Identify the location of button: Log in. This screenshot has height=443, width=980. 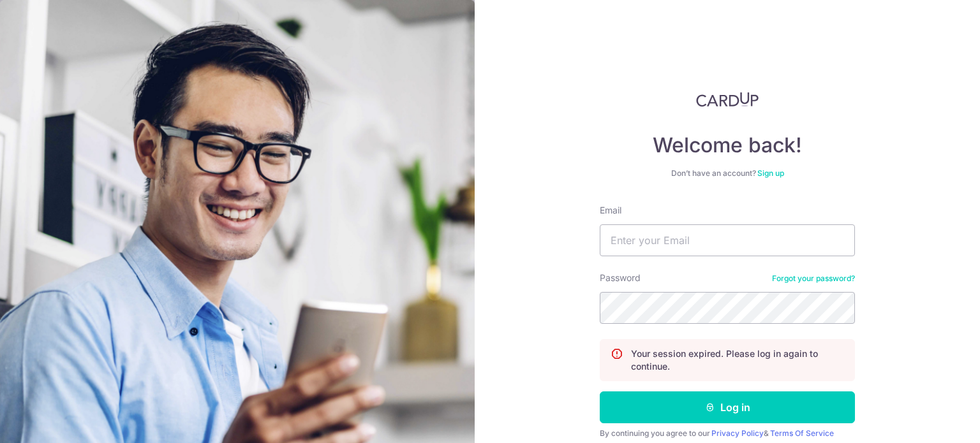
(727, 408).